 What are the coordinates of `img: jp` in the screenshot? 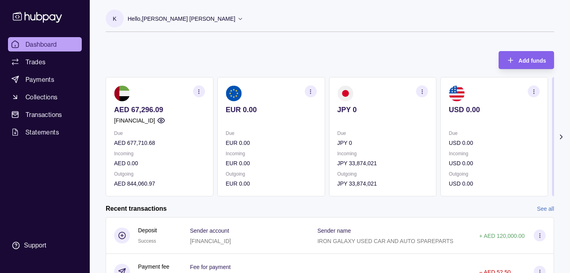 It's located at (345, 93).